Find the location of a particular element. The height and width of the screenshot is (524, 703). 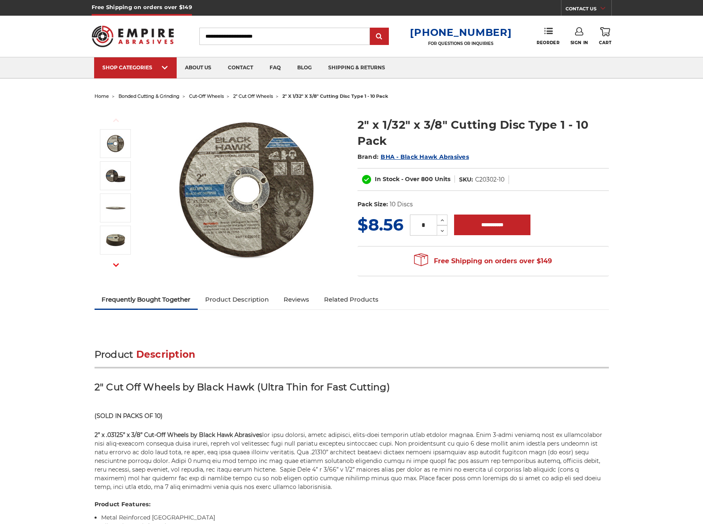

img: 2 inch cut off wheel 10 pack is located at coordinates (116, 240).